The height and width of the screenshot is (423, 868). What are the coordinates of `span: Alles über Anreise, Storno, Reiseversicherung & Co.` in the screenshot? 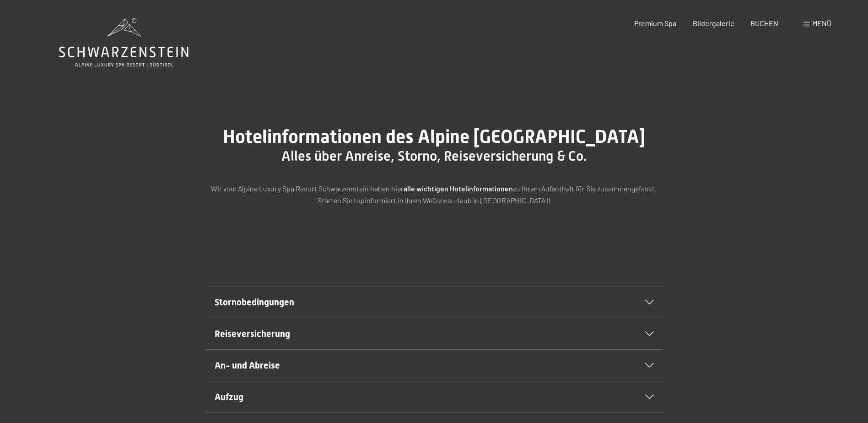 It's located at (434, 156).